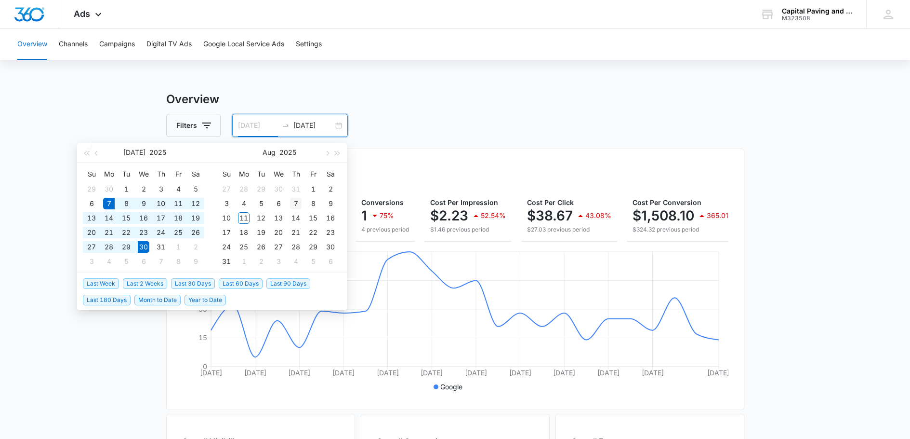 The image size is (910, 439). I want to click on td: 2025-07-25, so click(178, 232).